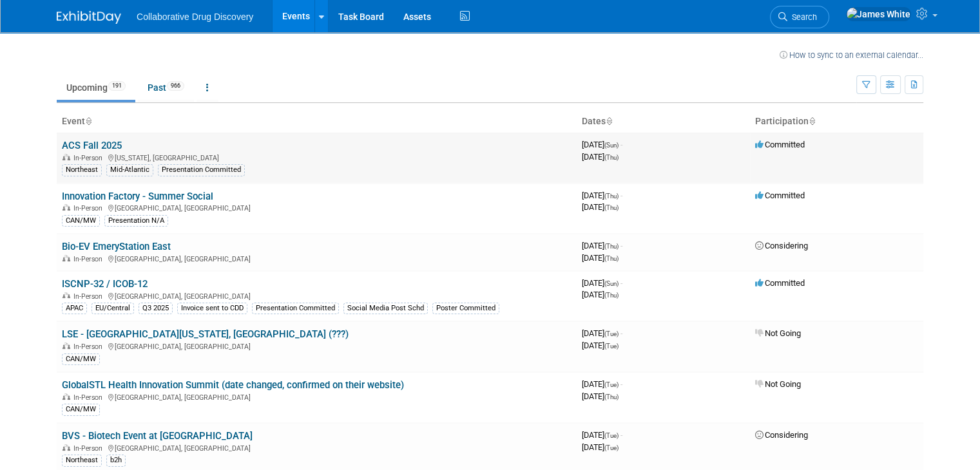 The height and width of the screenshot is (470, 980). What do you see at coordinates (212, 309) in the screenshot?
I see `div: Invoice sent to CDD` at bounding box center [212, 309].